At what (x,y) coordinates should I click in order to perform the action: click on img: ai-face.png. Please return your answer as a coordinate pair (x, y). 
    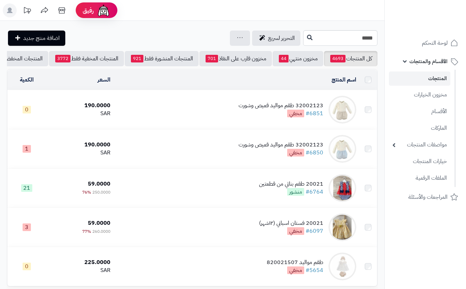
    Looking at the image, I should click on (103, 10).